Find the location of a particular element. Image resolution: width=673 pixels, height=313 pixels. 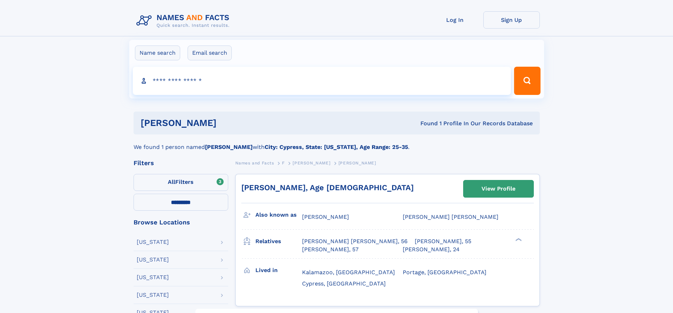

a: F is located at coordinates (283, 163).